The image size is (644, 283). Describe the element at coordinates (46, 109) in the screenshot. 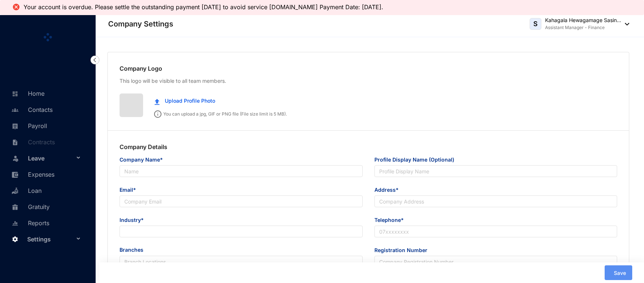

I see `li: Contacts` at that location.